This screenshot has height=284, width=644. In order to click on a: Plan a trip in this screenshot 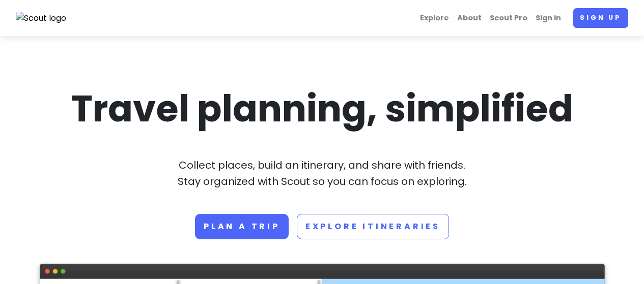, I will do `click(242, 227)`.